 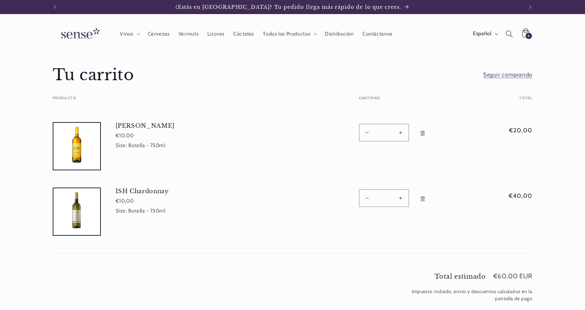 I want to click on input: Cantidad para Cero Chardonnay, so click(x=384, y=132).